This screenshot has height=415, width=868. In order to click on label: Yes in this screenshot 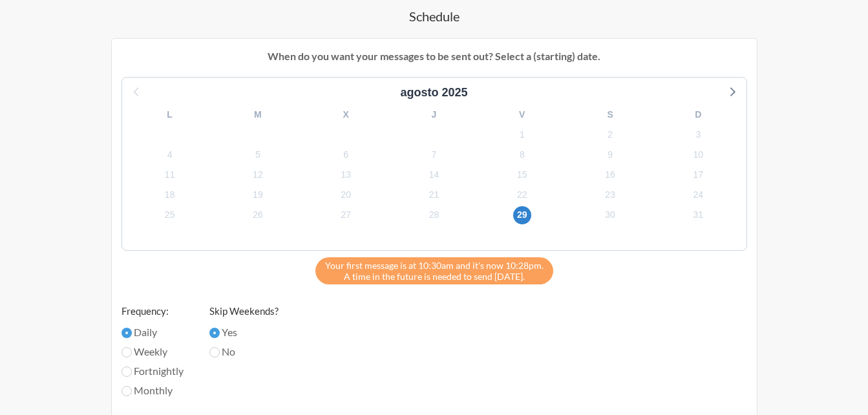, I will do `click(243, 333)`.